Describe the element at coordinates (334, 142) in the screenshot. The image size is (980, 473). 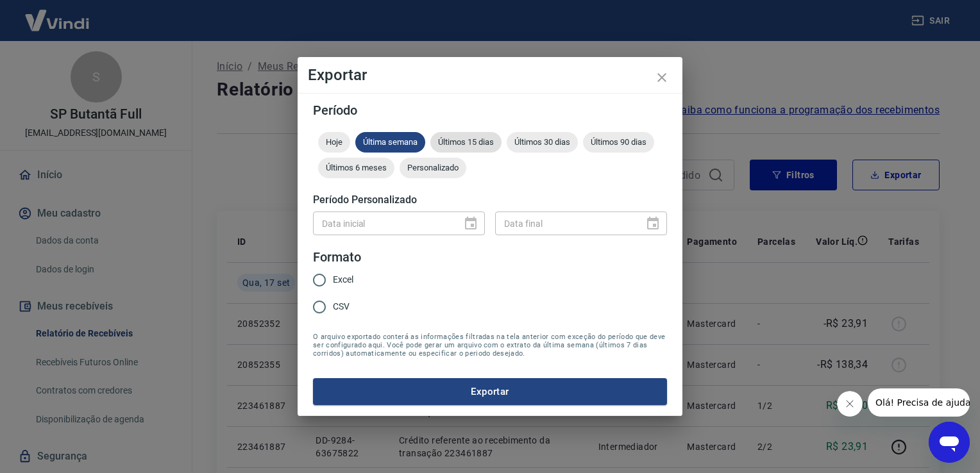
I see `span: Hoje` at that location.